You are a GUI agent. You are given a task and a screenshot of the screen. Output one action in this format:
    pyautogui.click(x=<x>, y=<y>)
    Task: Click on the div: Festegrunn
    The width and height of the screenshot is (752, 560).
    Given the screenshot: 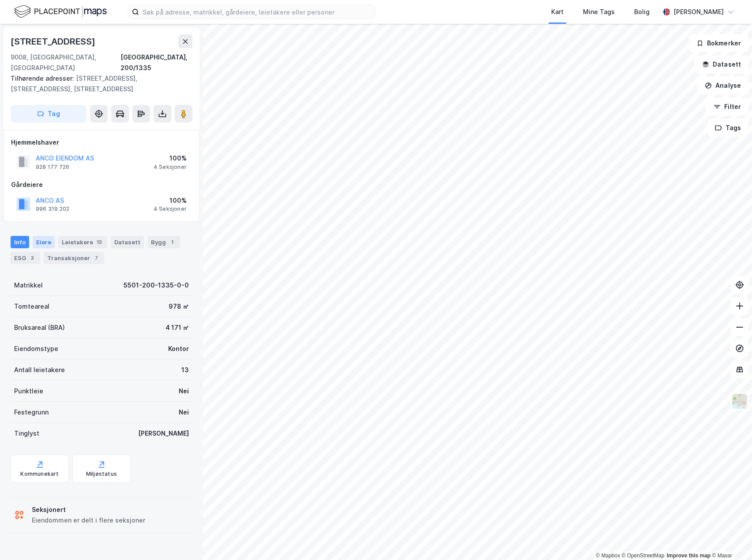 What is the action you would take?
    pyautogui.click(x=31, y=412)
    